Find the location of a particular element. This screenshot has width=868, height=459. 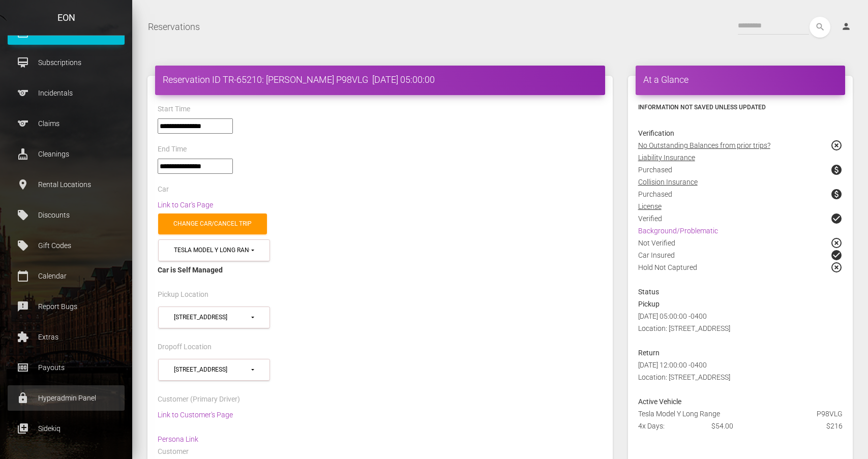

a: sports Incidentals is located at coordinates (66, 93).